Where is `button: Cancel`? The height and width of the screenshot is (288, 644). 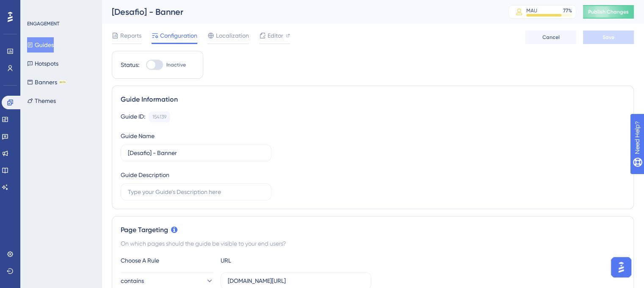
button: Cancel is located at coordinates (551, 37).